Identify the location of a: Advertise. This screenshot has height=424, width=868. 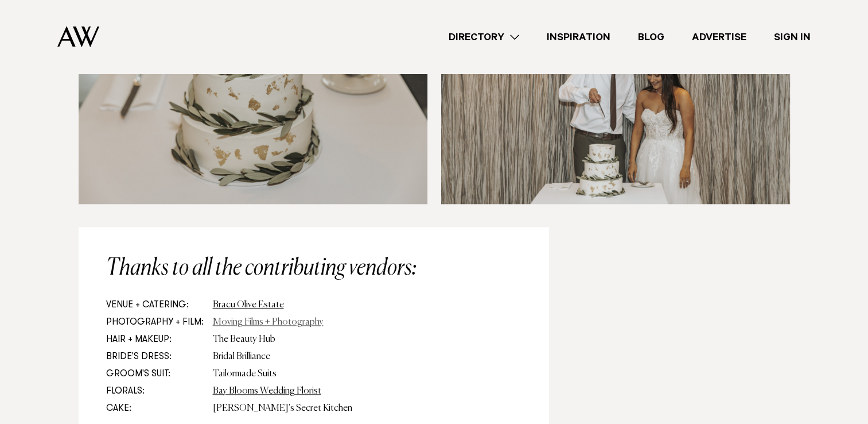
(719, 36).